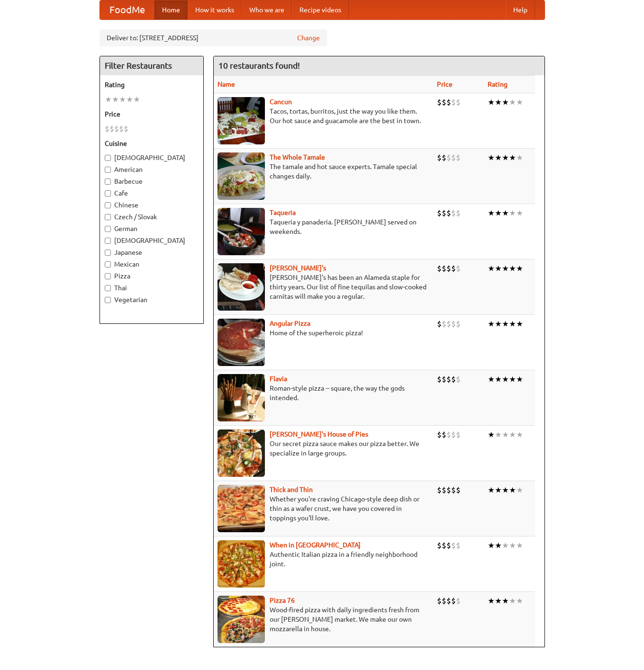 This screenshot has height=670, width=644. What do you see at coordinates (445, 84) in the screenshot?
I see `a: Price` at bounding box center [445, 84].